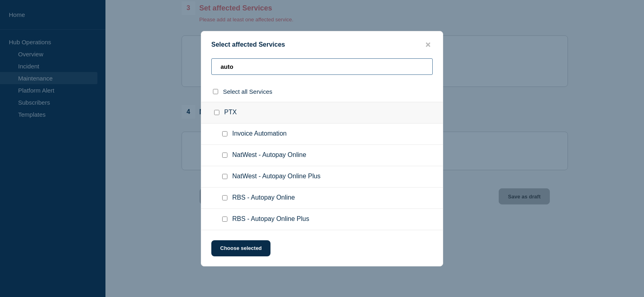 This screenshot has width=644, height=297. Describe the element at coordinates (225, 134) in the screenshot. I see `input: Invoice Automation checkbox` at that location.